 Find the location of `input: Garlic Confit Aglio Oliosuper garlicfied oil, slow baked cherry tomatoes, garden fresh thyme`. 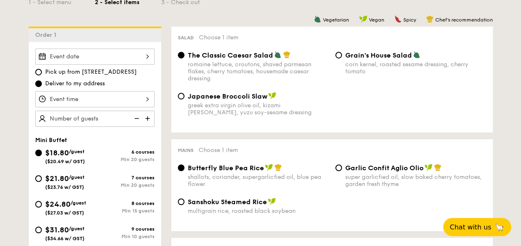

input: Garlic Confit Aglio Oliosuper garlicfied oil, slow baked cherry tomatoes, garden fresh thyme is located at coordinates (338, 168).